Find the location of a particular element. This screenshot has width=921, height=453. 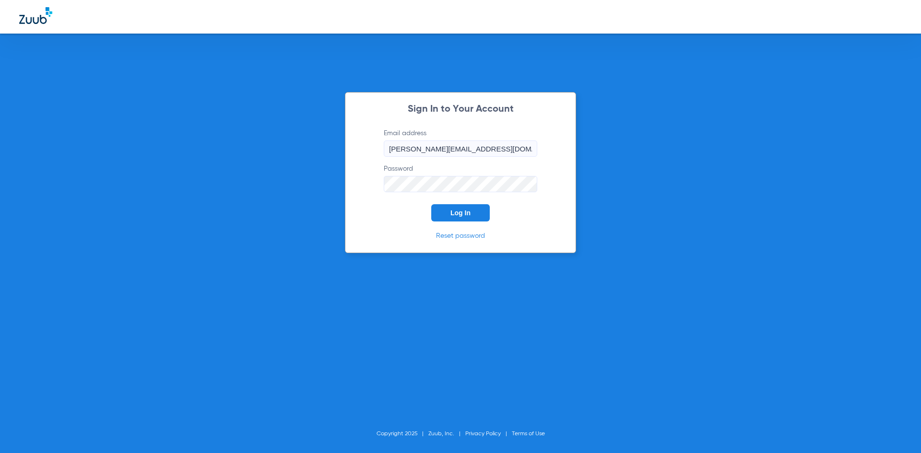

a: Terms of Use is located at coordinates (528, 434).